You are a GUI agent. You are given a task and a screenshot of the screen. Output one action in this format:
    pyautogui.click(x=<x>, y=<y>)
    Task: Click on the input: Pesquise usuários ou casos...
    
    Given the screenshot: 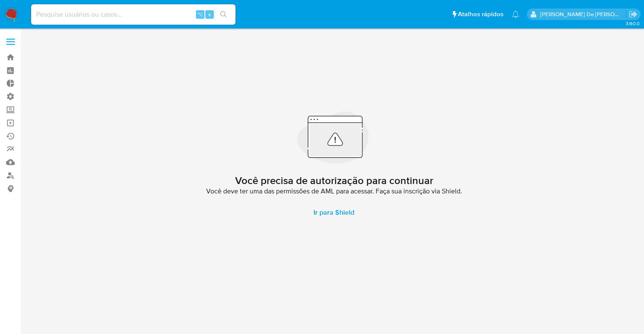 What is the action you would take?
    pyautogui.click(x=133, y=14)
    